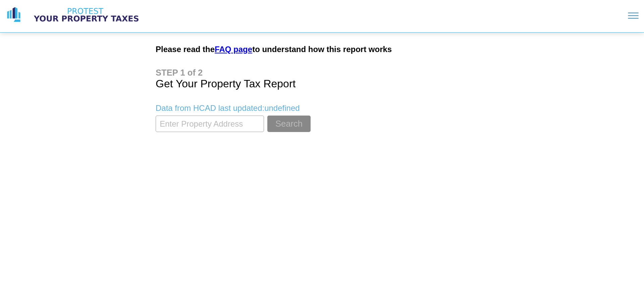  What do you see at coordinates (209, 124) in the screenshot?
I see `input: Enter Property Address` at bounding box center [209, 124].